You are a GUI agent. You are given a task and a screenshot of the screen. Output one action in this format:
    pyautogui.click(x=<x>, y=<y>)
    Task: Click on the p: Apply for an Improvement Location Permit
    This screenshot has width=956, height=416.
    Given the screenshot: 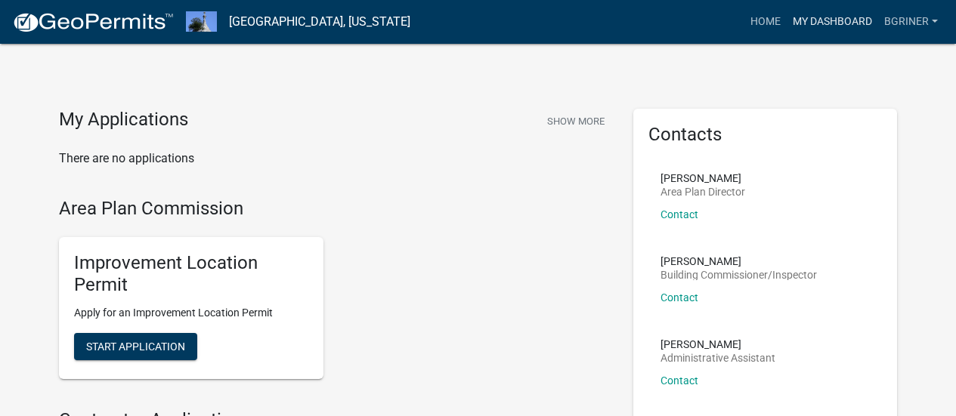 What is the action you would take?
    pyautogui.click(x=191, y=313)
    